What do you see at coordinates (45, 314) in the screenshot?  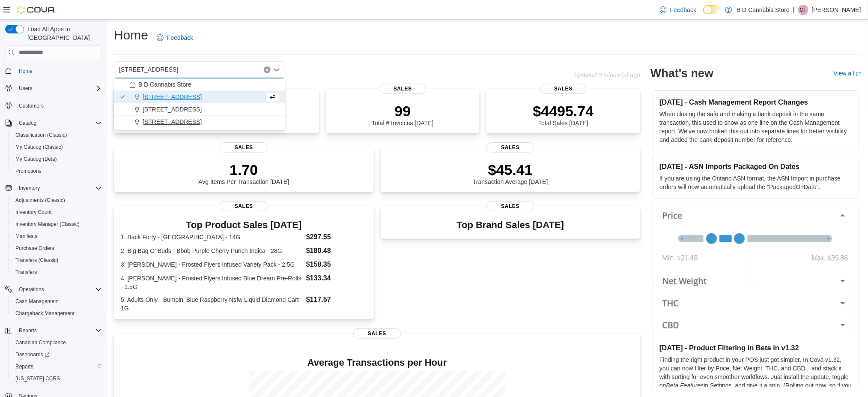 I see `a: Chargeback Management` at bounding box center [45, 314].